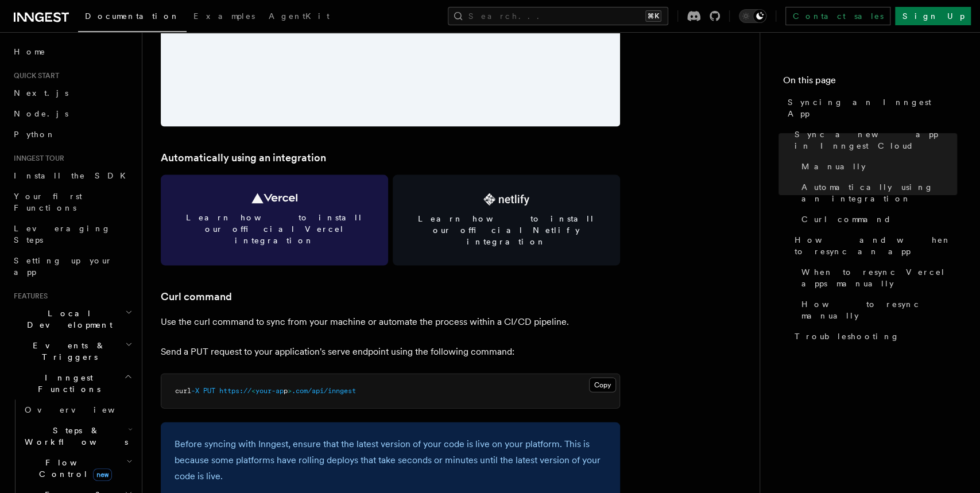  What do you see at coordinates (183, 391) in the screenshot?
I see `span: curl` at bounding box center [183, 391].